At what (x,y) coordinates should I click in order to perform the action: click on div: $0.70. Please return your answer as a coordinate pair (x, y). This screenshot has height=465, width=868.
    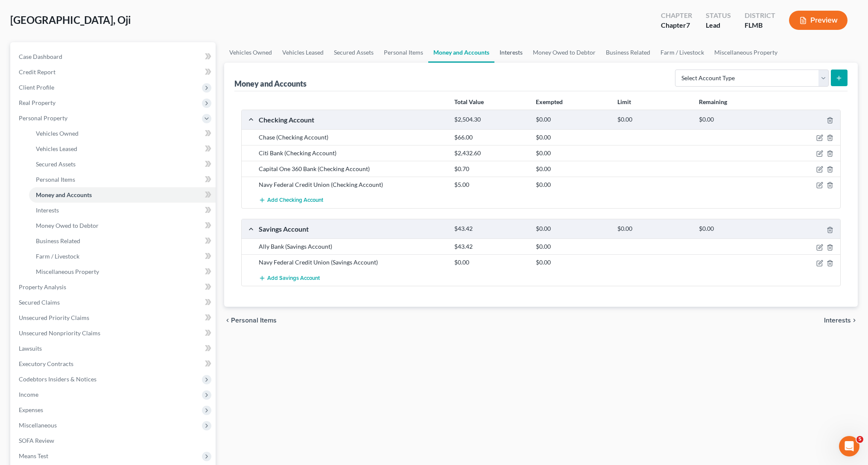
    Looking at the image, I should click on (491, 170).